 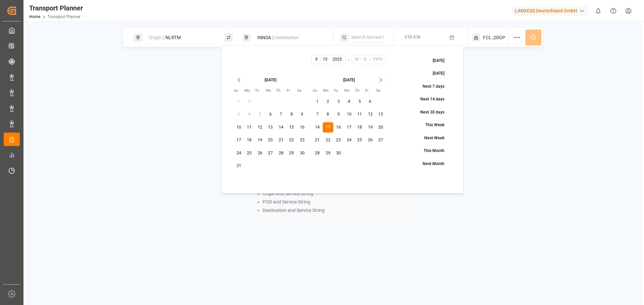 I want to click on th: Saturday, so click(x=381, y=91).